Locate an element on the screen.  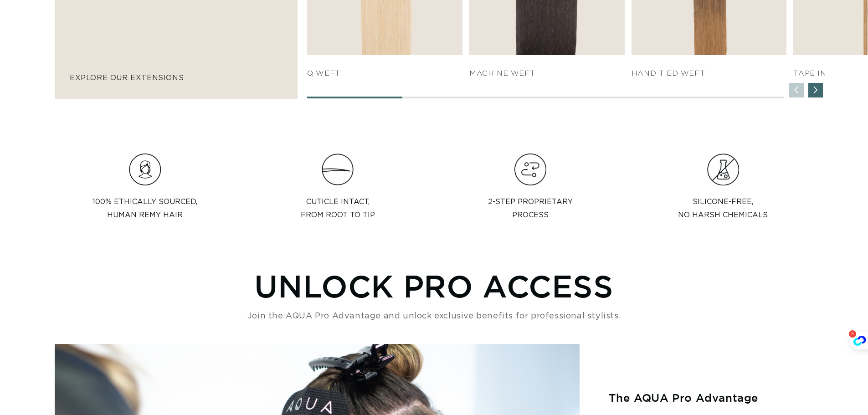
img: Group.png is located at coordinates (723, 170).